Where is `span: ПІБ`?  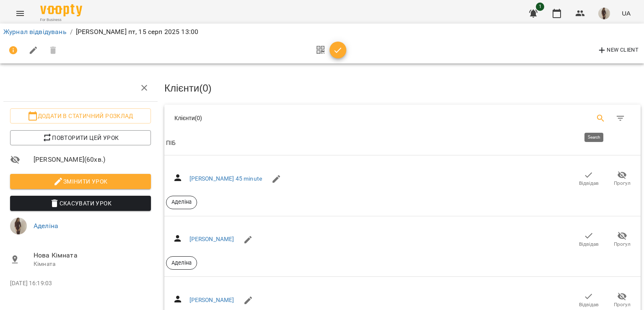 span: ПІБ is located at coordinates (403, 143).